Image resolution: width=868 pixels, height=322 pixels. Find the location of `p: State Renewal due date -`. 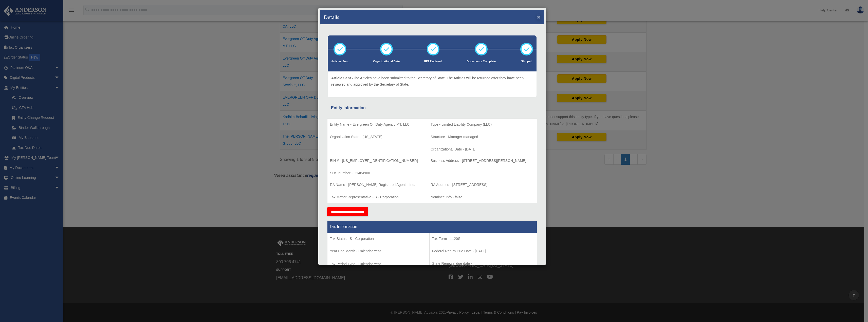

p: State Renewal due date - is located at coordinates (483, 264).